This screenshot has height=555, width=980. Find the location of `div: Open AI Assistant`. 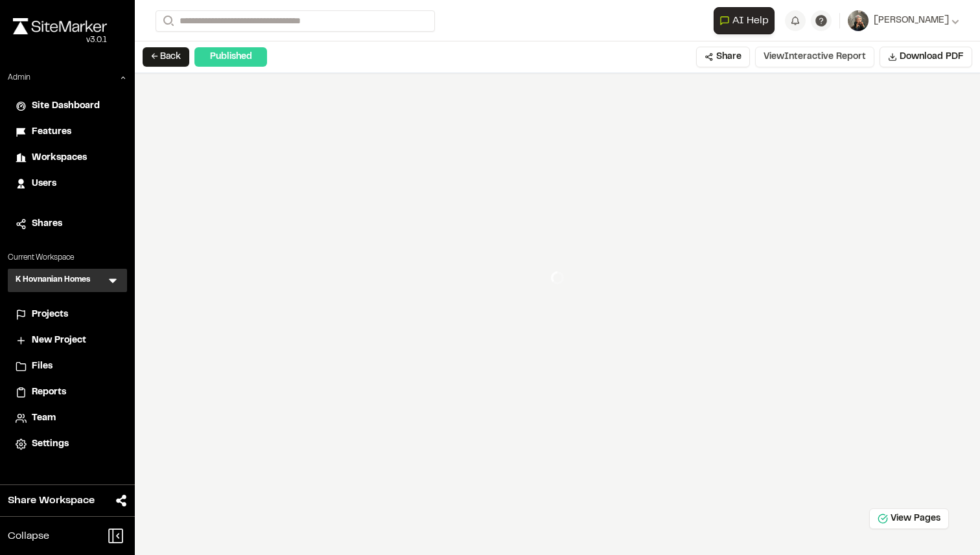

div: Open AI Assistant is located at coordinates (746, 20).